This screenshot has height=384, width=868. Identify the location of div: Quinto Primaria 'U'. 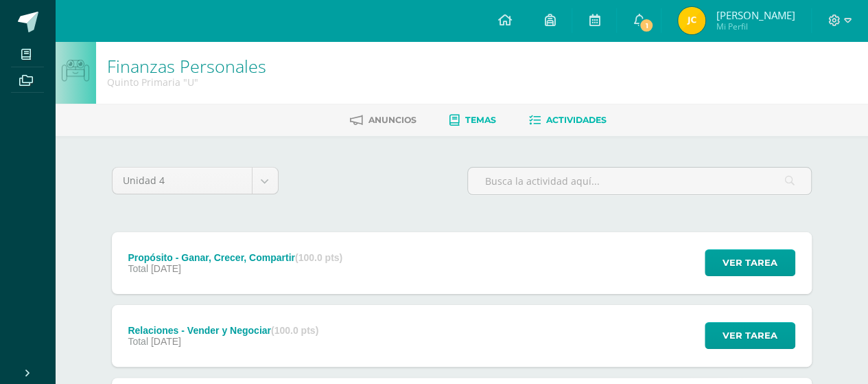
(187, 81).